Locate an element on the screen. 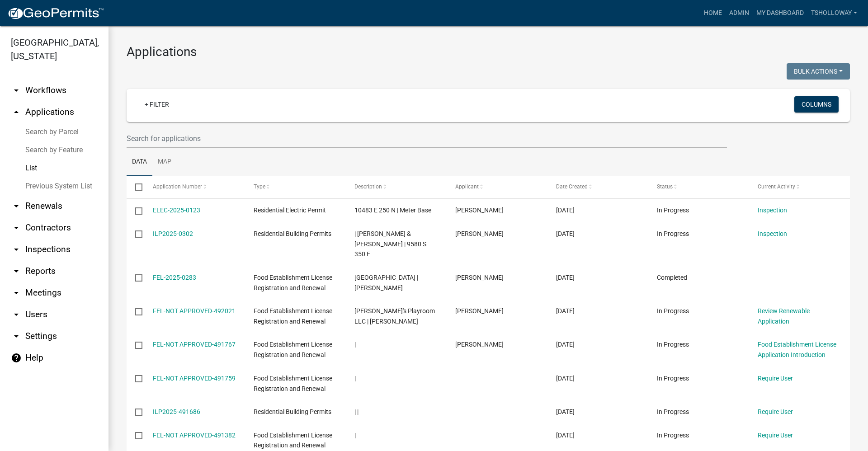 The height and width of the screenshot is (451, 868). i: help is located at coordinates (17, 358).